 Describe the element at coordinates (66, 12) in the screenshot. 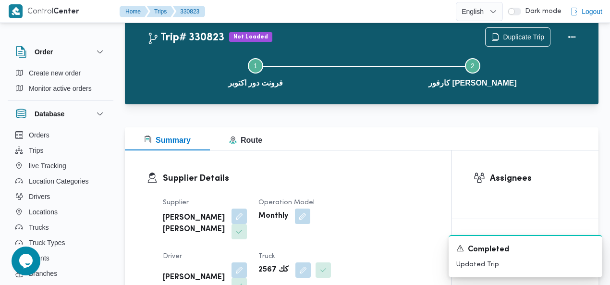

I see `b: Center` at that location.